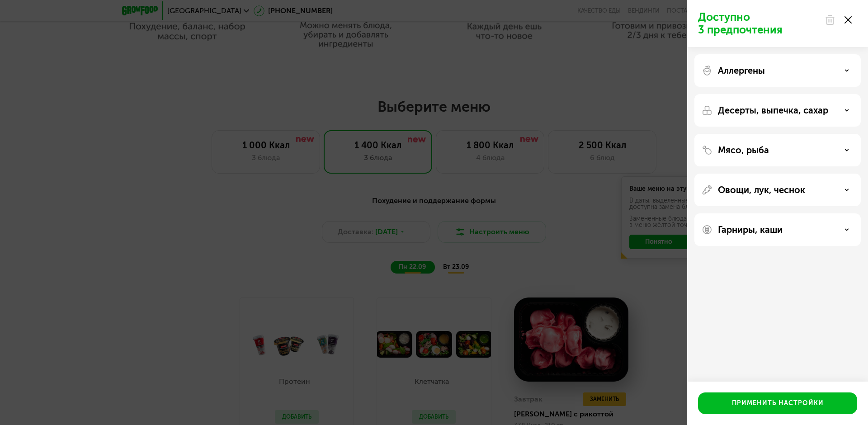 The width and height of the screenshot is (868, 425). I want to click on div: Применить настройки, so click(778, 403).